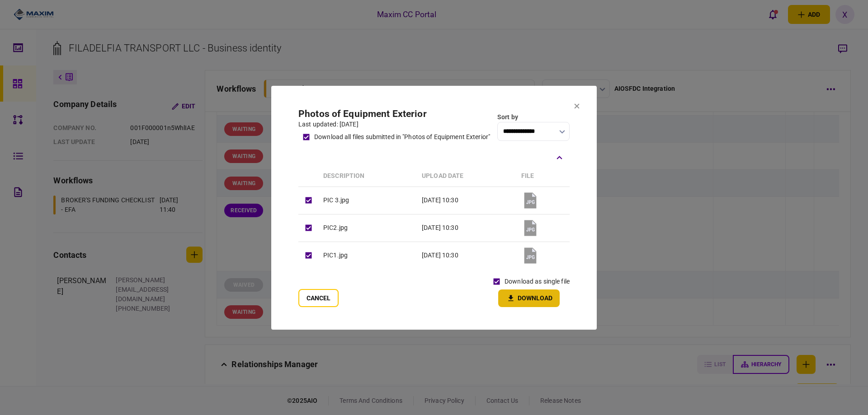 The image size is (868, 415). Describe the element at coordinates (537, 281) in the screenshot. I see `label: download as single file` at that location.